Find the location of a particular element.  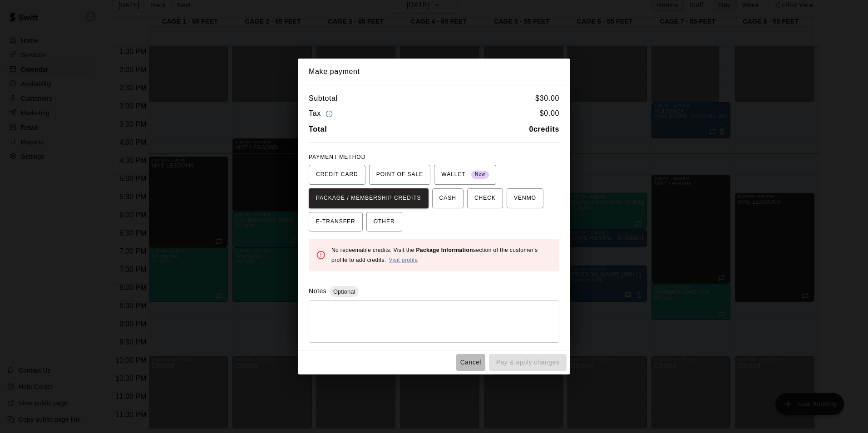

span: No redeemable credits. Visit the section of the customer's profile to add credits. is located at coordinates (434, 255).